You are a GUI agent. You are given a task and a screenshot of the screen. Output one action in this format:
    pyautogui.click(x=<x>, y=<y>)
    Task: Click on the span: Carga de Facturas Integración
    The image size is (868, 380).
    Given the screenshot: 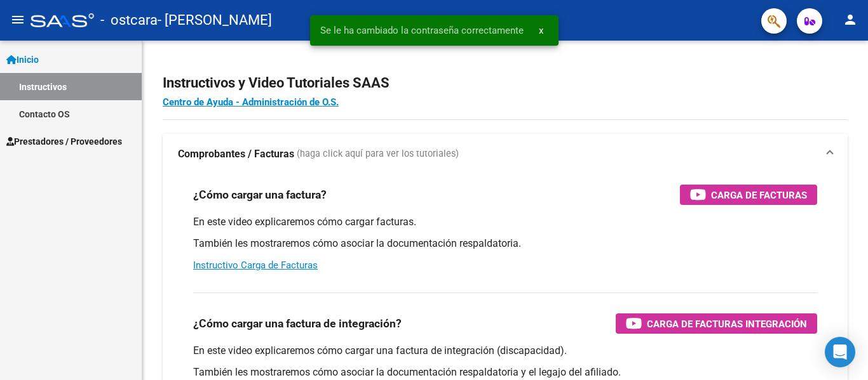 What is the action you would take?
    pyautogui.click(x=727, y=323)
    